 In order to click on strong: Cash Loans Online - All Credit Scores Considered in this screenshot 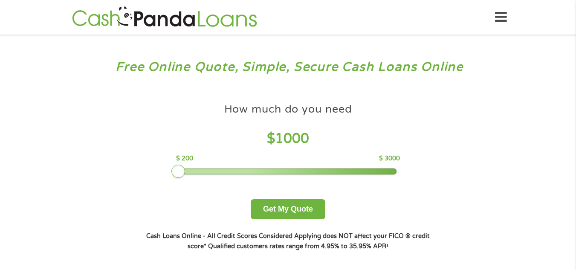, I will do `click(219, 236)`.